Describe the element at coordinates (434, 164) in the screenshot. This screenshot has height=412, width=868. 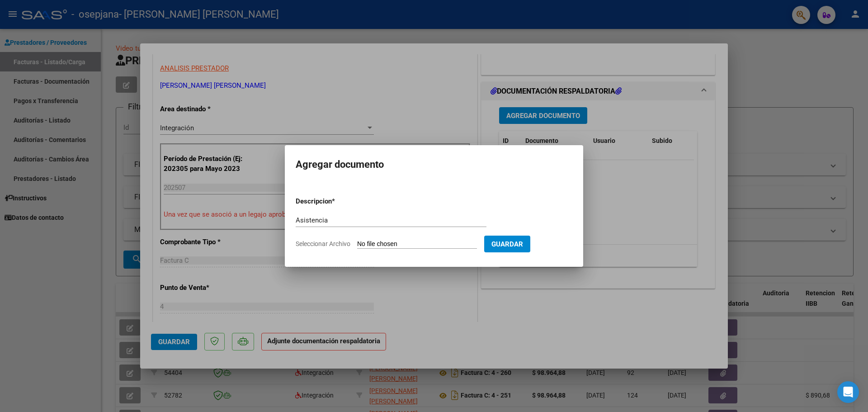
I see `h2: Agregar documento` at that location.